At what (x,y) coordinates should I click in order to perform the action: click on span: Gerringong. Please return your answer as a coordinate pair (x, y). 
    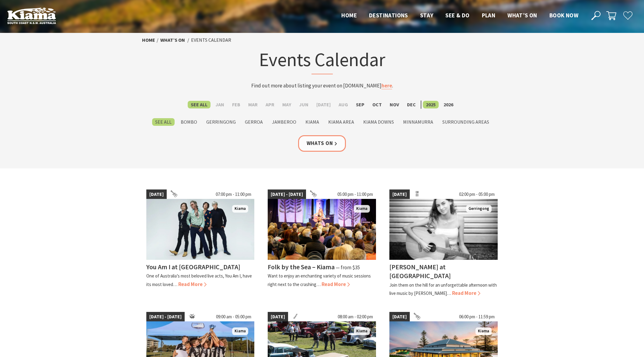
    Looking at the image, I should click on (478, 209).